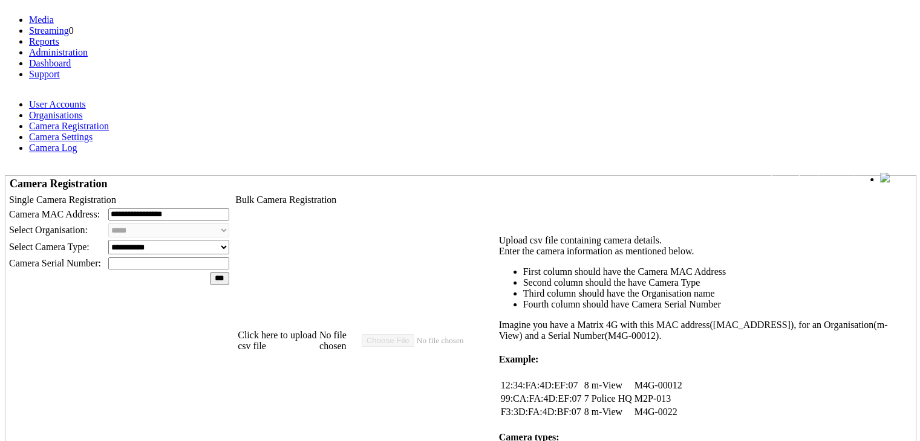 Image resolution: width=920 pixels, height=441 pixels. Describe the element at coordinates (658, 386) in the screenshot. I see `td: M4G-00012` at that location.